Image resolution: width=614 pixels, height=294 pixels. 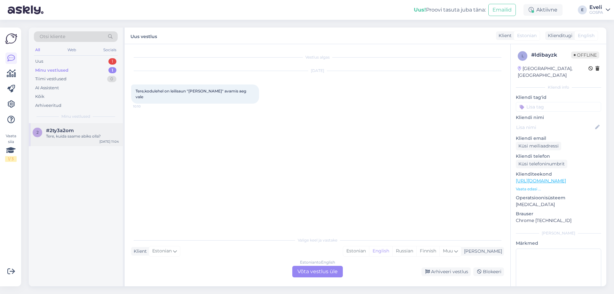 What do you see at coordinates (585, 55) in the screenshot?
I see `span: Offline` at bounding box center [585, 55].